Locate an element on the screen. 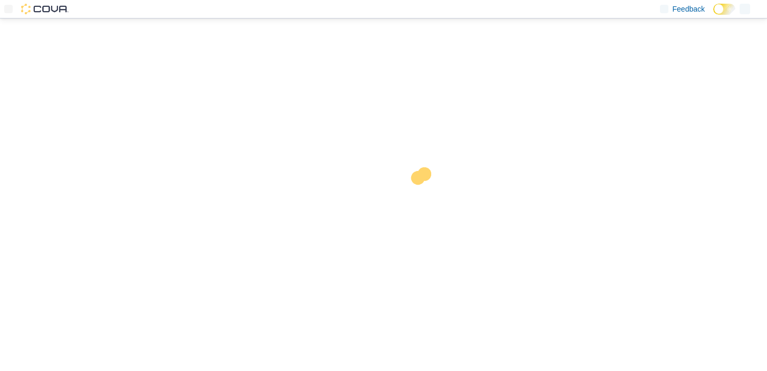  input: Dark Mode is located at coordinates (725, 9).